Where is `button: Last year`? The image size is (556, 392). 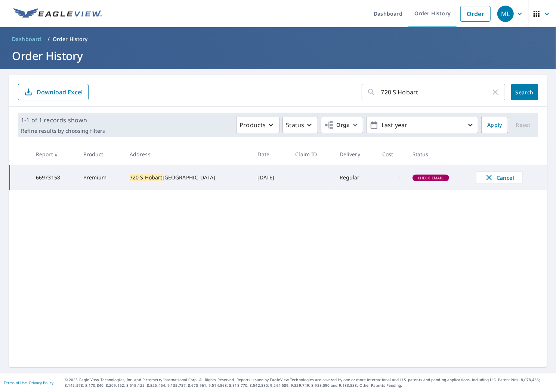
button: Last year is located at coordinates (422, 125).